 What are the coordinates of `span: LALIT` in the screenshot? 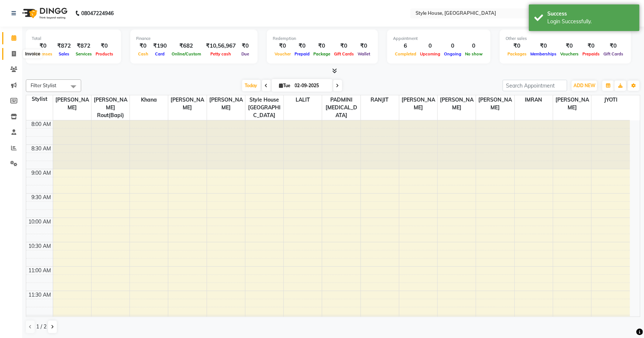 It's located at (303, 100).